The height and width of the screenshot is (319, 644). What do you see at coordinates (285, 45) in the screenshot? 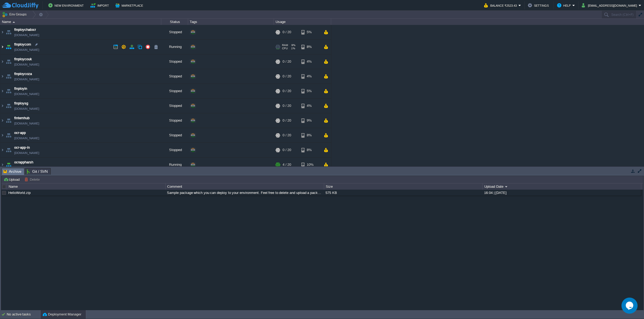
I see `span: RAM` at bounding box center [285, 45].